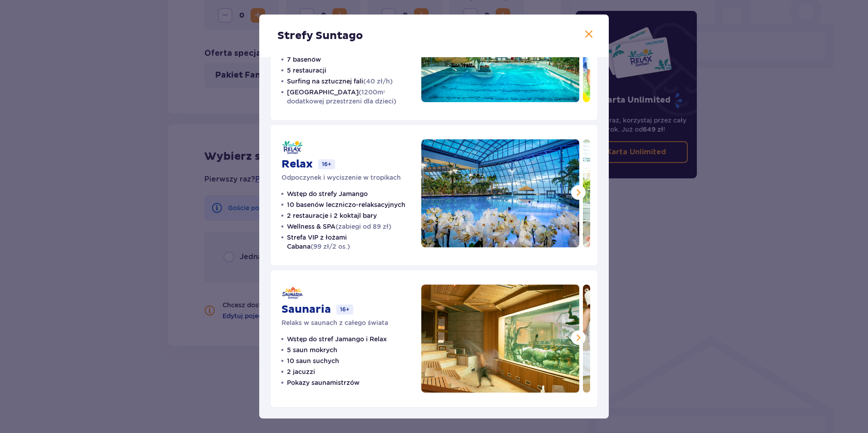  Describe the element at coordinates (323, 383) in the screenshot. I see `p: Pokazy saunamistrzów` at that location.